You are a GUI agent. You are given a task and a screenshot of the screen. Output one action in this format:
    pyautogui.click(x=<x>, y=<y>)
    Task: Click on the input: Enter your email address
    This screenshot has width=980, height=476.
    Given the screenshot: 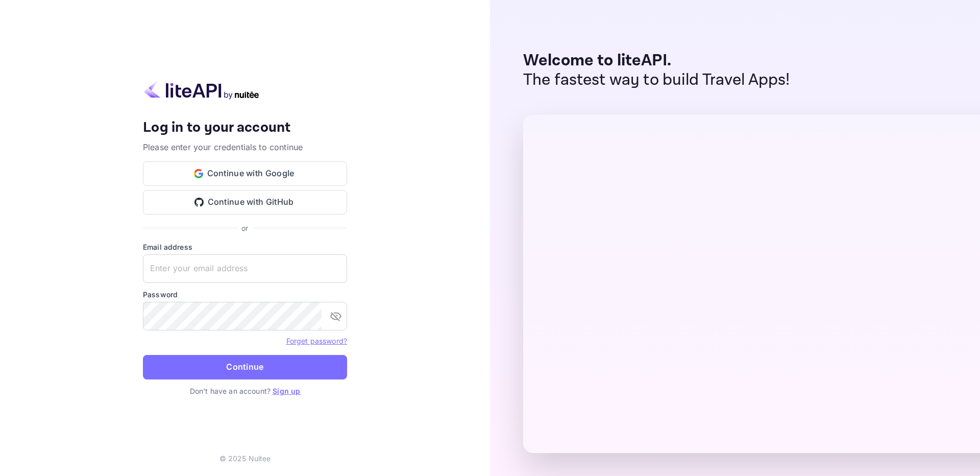 What is the action you would take?
    pyautogui.click(x=245, y=268)
    